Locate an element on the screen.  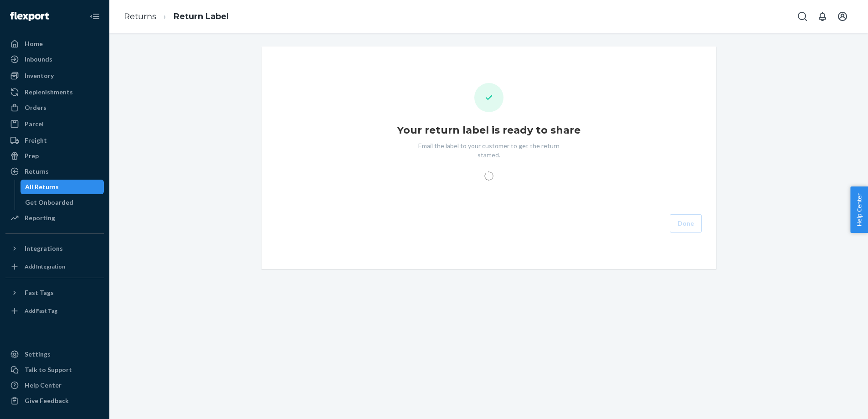
a: Replenishments is located at coordinates (55, 92).